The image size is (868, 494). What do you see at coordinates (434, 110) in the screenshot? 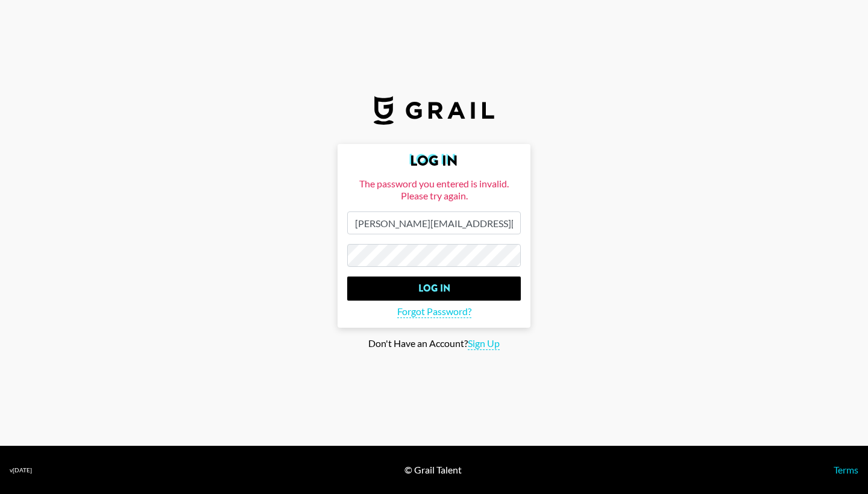
I see `img: Grail Talent Logo` at bounding box center [434, 110].